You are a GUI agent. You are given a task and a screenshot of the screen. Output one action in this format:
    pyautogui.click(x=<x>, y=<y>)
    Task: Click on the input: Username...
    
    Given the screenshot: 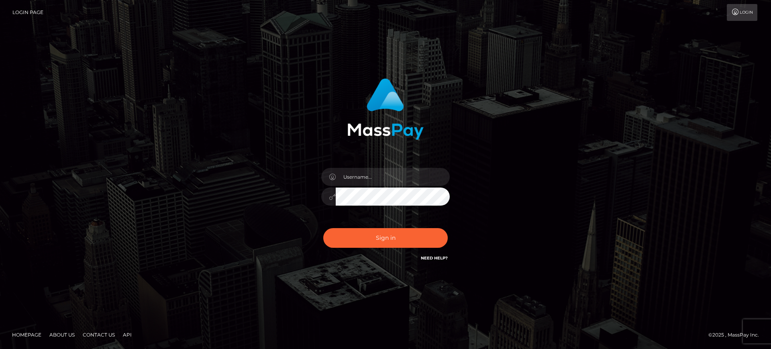 What is the action you would take?
    pyautogui.click(x=393, y=177)
    